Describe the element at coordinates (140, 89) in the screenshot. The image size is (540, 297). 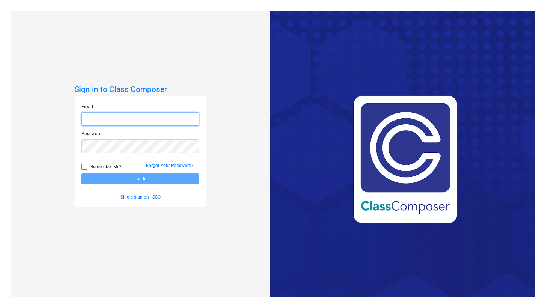
I see `h3: Sign in to Class Composer` at that location.